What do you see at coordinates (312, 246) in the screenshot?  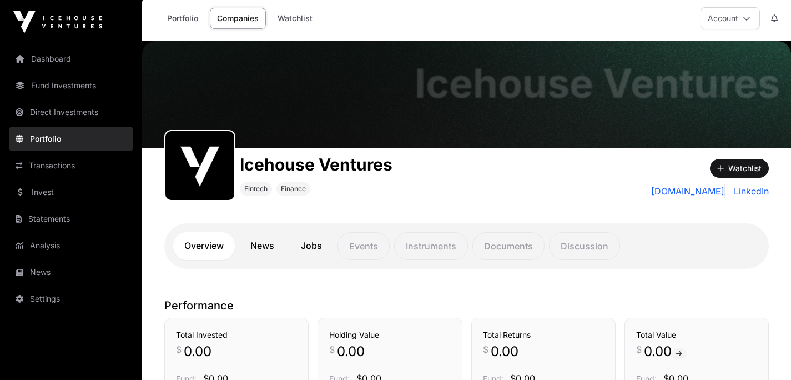 I see `a: Jobs` at bounding box center [312, 246].